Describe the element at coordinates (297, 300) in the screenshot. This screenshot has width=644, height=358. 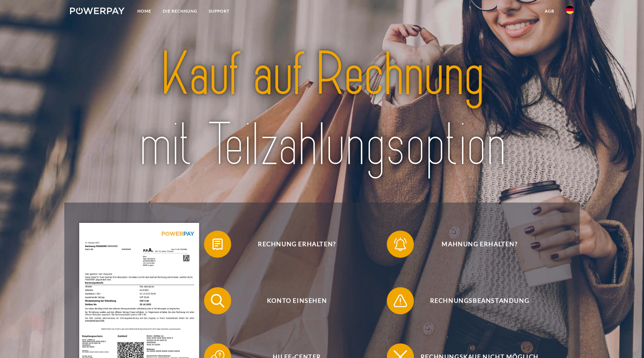
I see `span: Konto einsehen` at that location.